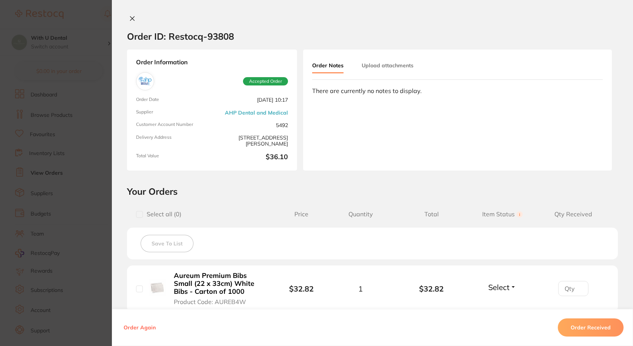 The width and height of the screenshot is (633, 346). Describe the element at coordinates (502, 287) in the screenshot. I see `button: Select` at that location.